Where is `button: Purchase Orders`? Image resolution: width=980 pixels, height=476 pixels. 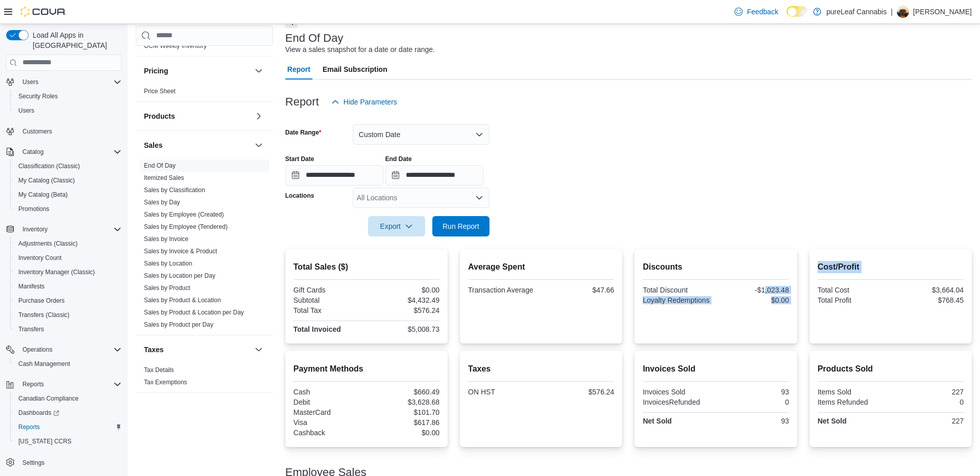 button: Purchase Orders is located at coordinates (68, 301).